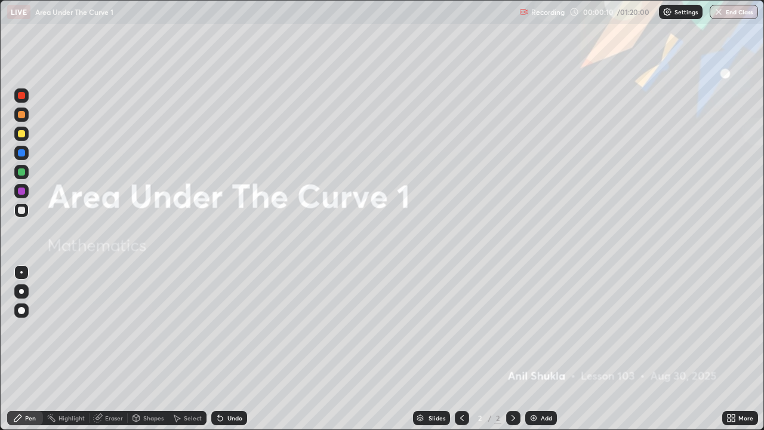  Describe the element at coordinates (437, 418) in the screenshot. I see `div: Slides` at that location.